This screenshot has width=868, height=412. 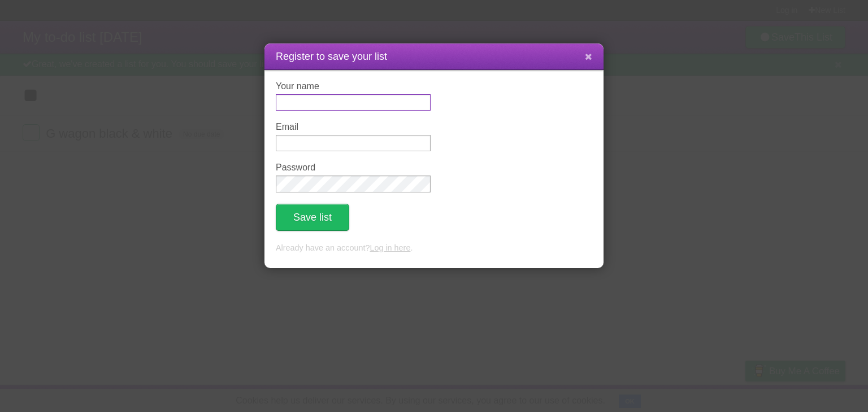 I want to click on button: Save list, so click(x=312, y=217).